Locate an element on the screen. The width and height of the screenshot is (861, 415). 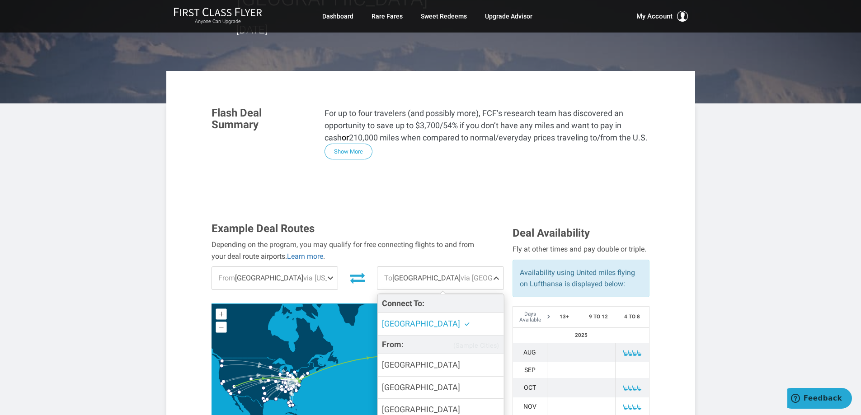
a: Learn more is located at coordinates (305, 256).